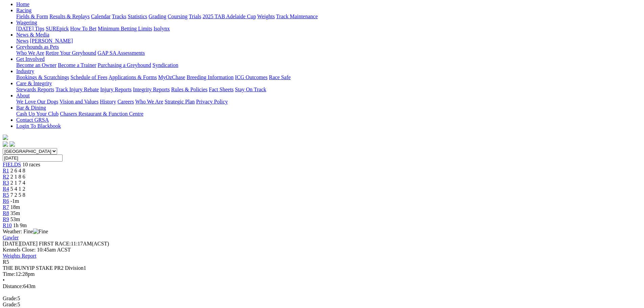 The height and width of the screenshot is (308, 644). Describe the element at coordinates (37, 46) in the screenshot. I see `a: Greyhounds as Pets` at that location.